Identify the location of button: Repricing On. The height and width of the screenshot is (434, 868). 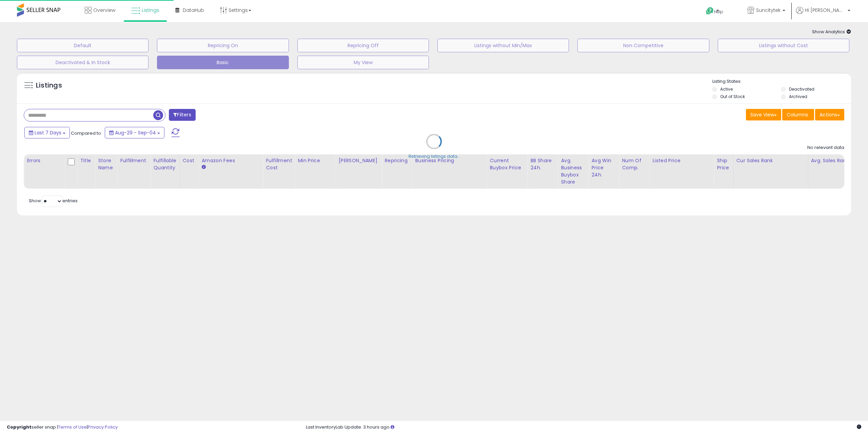
(223, 45).